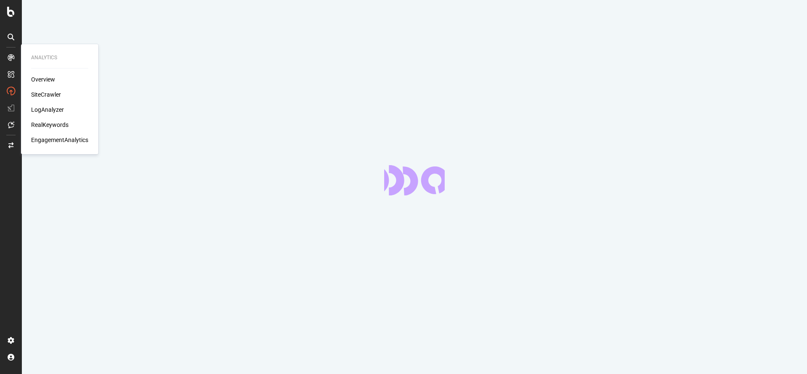  I want to click on div: animation, so click(414, 180).